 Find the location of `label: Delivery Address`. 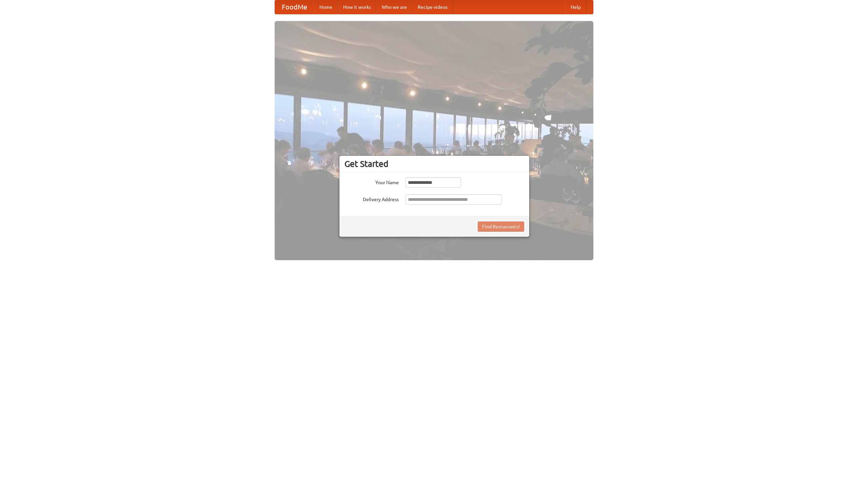

label: Delivery Address is located at coordinates (371, 198).